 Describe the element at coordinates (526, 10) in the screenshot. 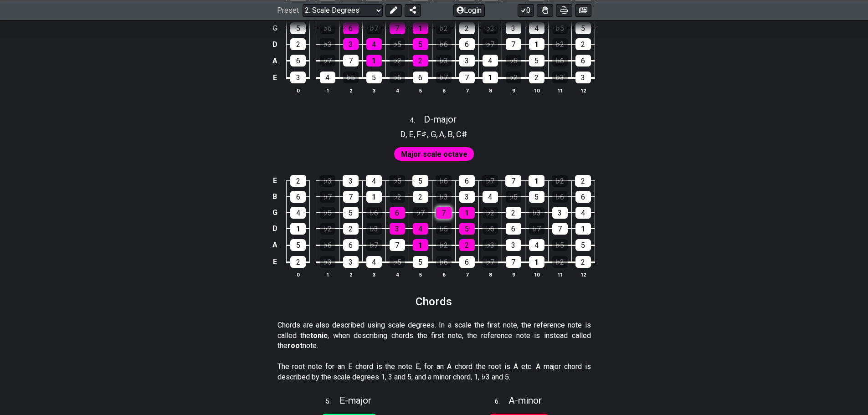

I see `button: 0` at that location.